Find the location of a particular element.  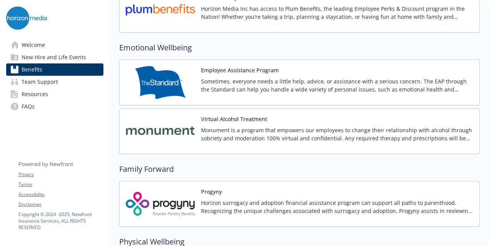

img: Standard Insurance Company carrier logo is located at coordinates (160, 82).